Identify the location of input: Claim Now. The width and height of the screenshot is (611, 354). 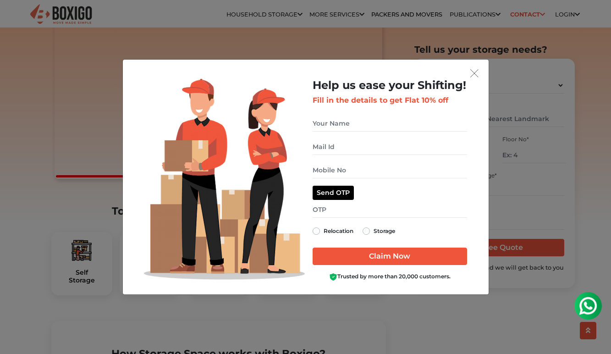
(390, 256).